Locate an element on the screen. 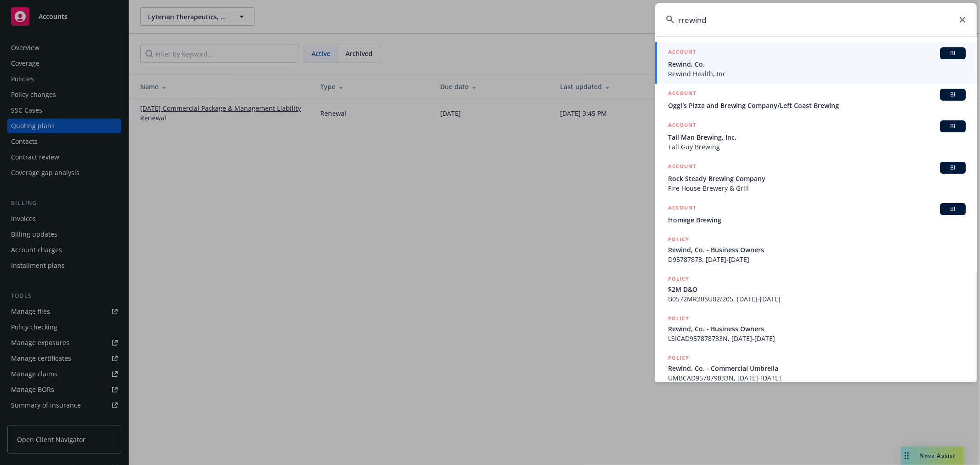  a: ACCOUNTBIHomage Brewing is located at coordinates (816, 214).